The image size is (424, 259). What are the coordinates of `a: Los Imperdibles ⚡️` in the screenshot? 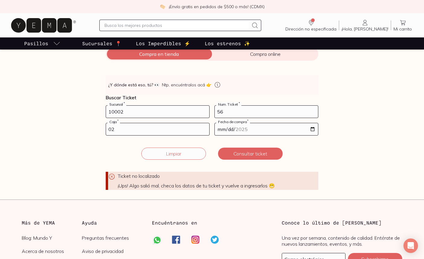 It's located at (163, 44).